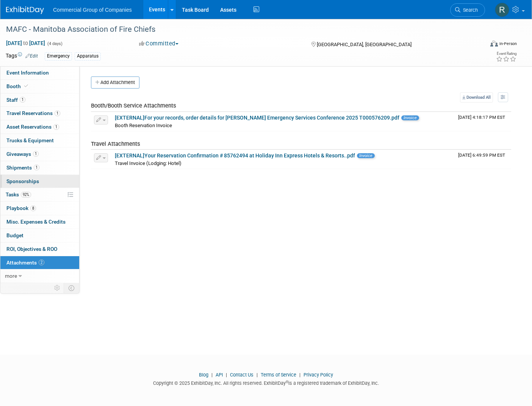 The image size is (532, 406). Describe the element at coordinates (58, 56) in the screenshot. I see `div: Emergency` at that location.